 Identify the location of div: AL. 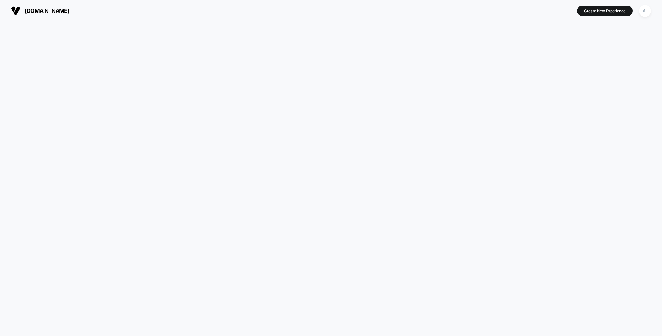
(645, 11).